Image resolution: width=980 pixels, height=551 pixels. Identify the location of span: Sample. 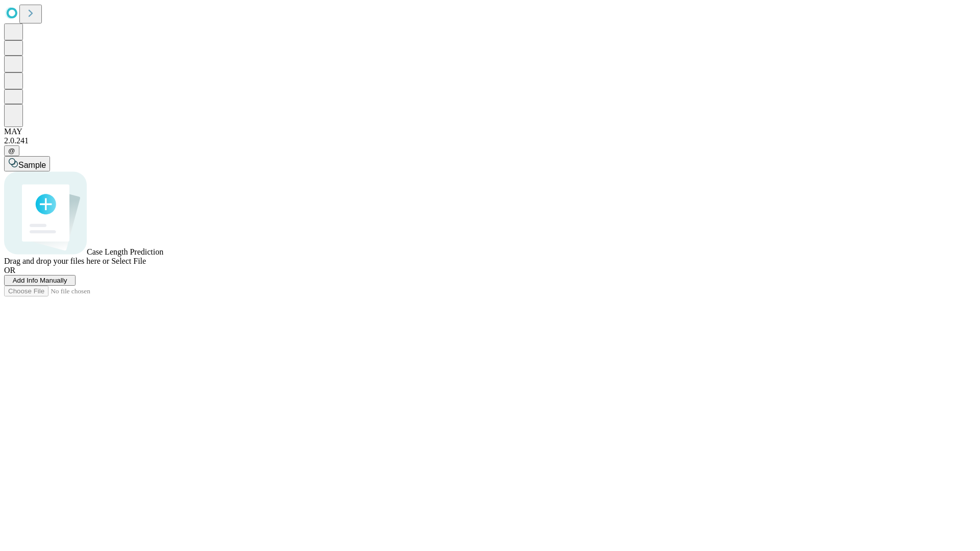
(32, 165).